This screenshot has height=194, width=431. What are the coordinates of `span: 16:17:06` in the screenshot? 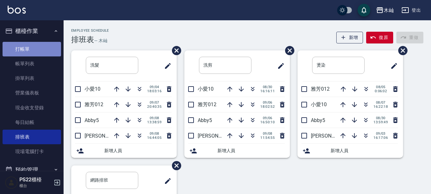 It's located at (380, 138).